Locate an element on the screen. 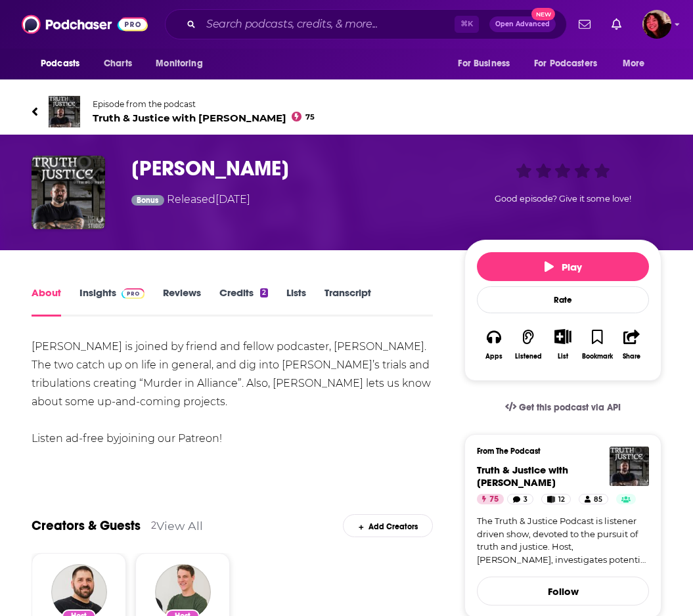 This screenshot has height=616, width=693. img: Maggie Freleng is located at coordinates (68, 192).